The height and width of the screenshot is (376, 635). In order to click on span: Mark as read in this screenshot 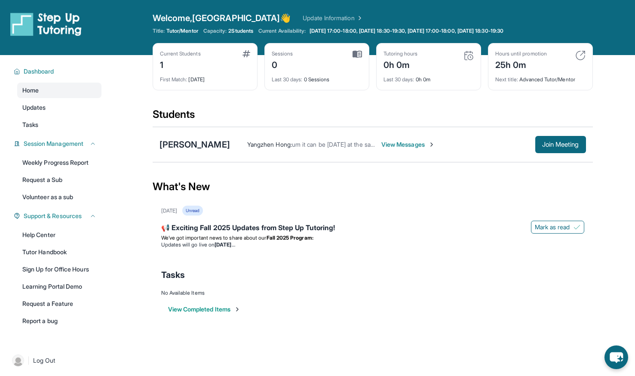, I will do `click(552, 227)`.